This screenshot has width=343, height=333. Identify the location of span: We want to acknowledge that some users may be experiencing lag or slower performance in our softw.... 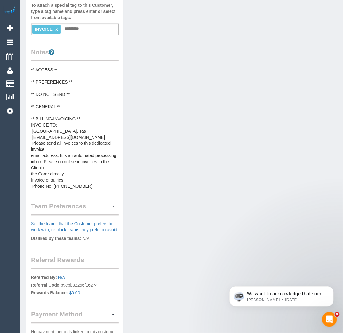
(66, 60).